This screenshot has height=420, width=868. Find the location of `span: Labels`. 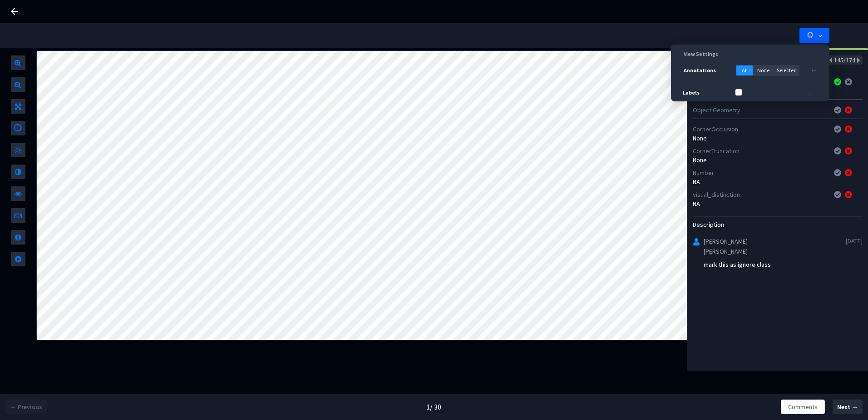

span: Labels is located at coordinates (691, 92).